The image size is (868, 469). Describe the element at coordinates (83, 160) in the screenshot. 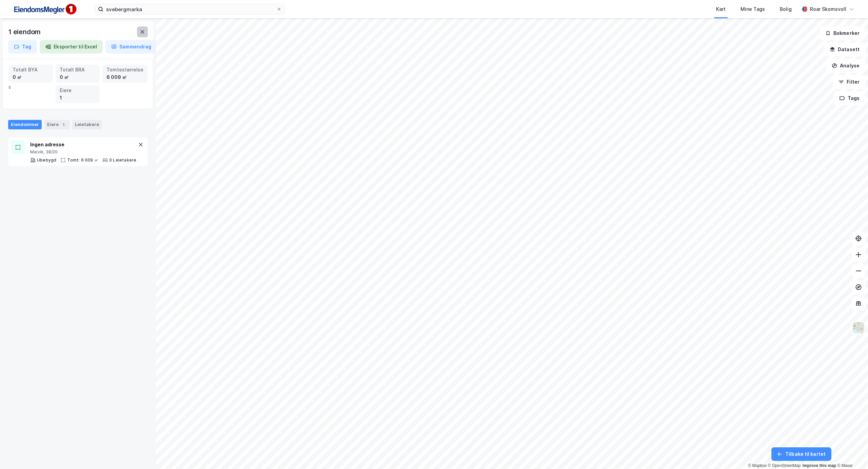

I see `div: Tomt: 6 009 ㎡` at that location.